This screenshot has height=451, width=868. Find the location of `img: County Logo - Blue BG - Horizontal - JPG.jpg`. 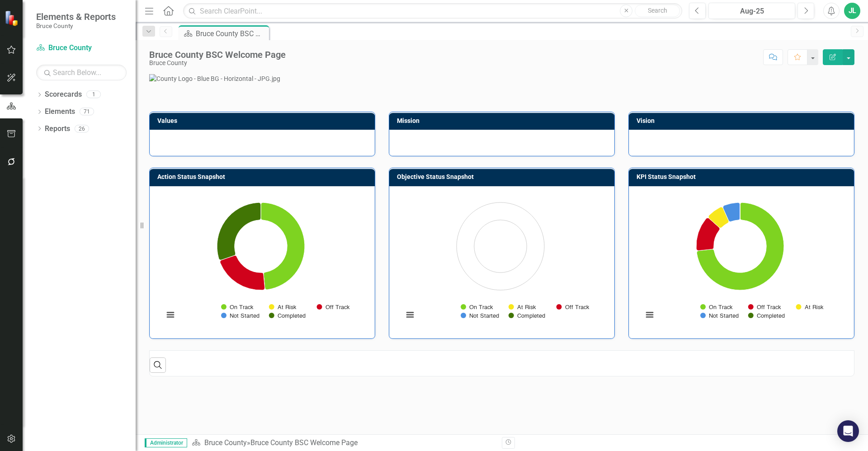

img: County Logo - Blue BG - Horizontal - JPG.jpg is located at coordinates (502, 79).